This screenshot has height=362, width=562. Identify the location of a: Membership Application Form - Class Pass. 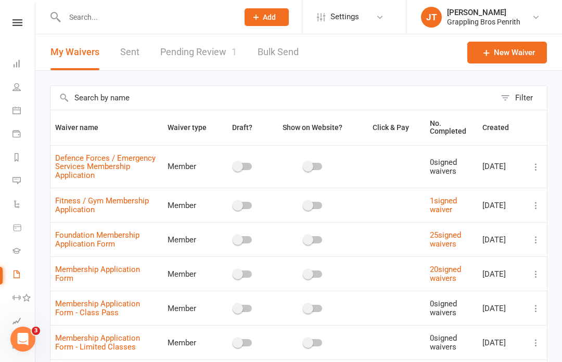
(97, 308).